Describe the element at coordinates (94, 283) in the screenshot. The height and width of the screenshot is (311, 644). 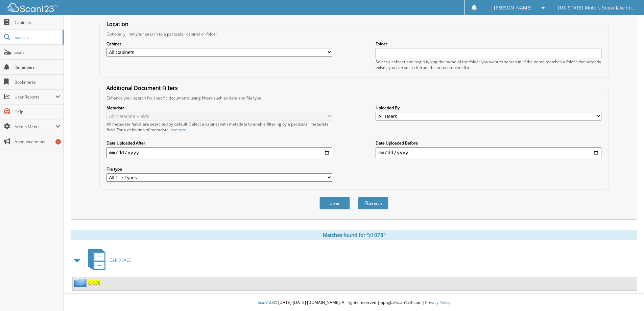
I see `span: C1078` at that location.